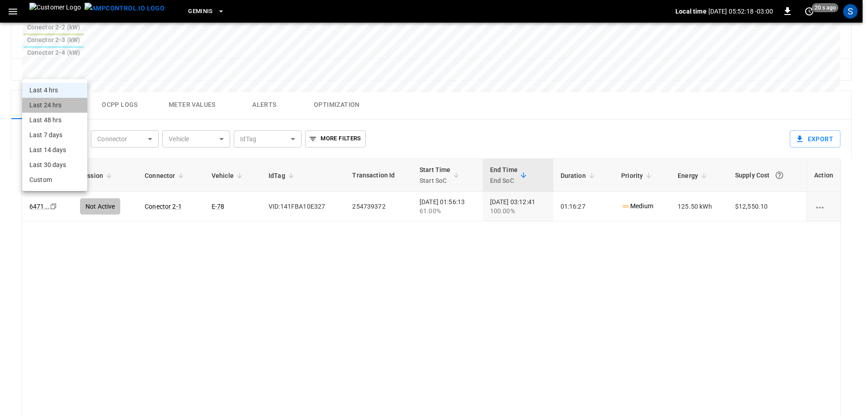 This screenshot has height=416, width=868. I want to click on li: Last 4 hrs, so click(55, 90).